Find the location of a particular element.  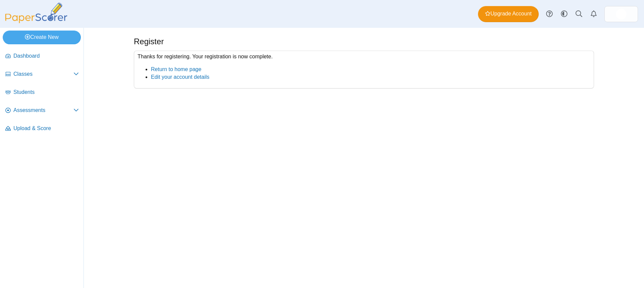

span: Students is located at coordinates (46, 92).